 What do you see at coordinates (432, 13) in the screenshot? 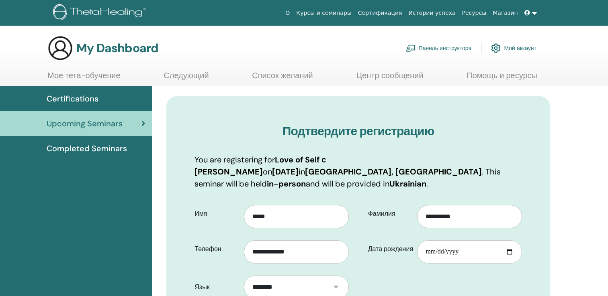
I see `a: Истории успеха` at bounding box center [432, 13].